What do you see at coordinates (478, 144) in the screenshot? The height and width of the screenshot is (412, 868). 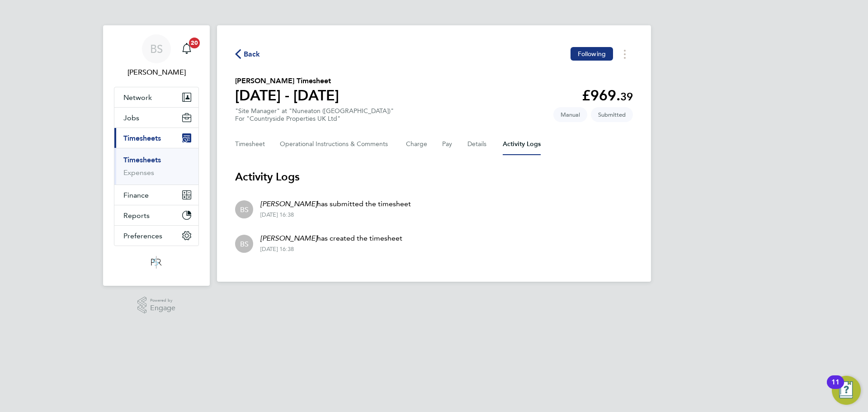 I see `button: Details` at bounding box center [478, 144].